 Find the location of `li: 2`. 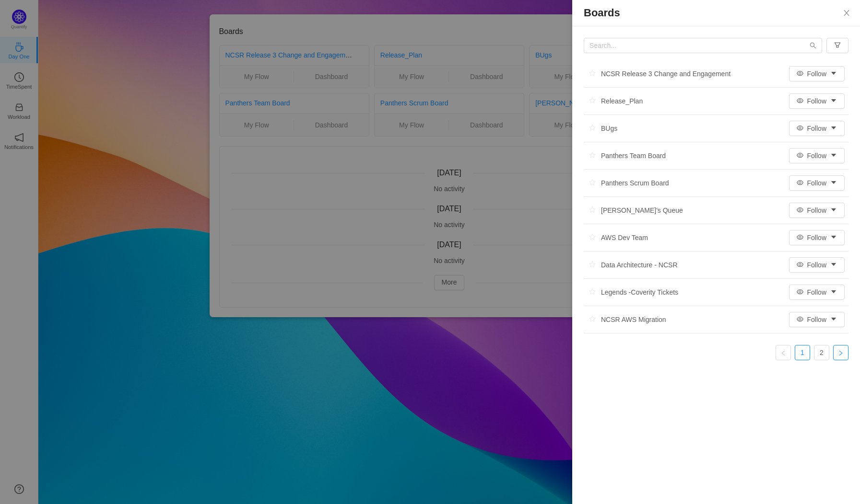

li: 2 is located at coordinates (822, 352).